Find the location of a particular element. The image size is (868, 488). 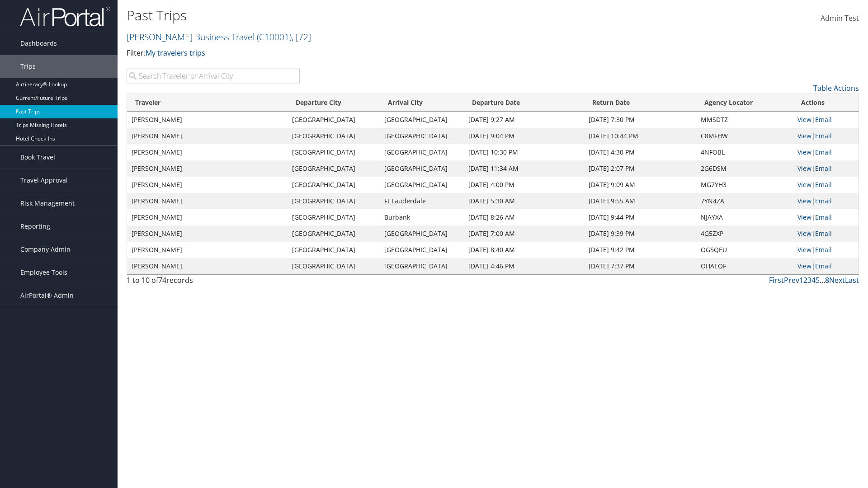

td: Burbank is located at coordinates (422, 217).